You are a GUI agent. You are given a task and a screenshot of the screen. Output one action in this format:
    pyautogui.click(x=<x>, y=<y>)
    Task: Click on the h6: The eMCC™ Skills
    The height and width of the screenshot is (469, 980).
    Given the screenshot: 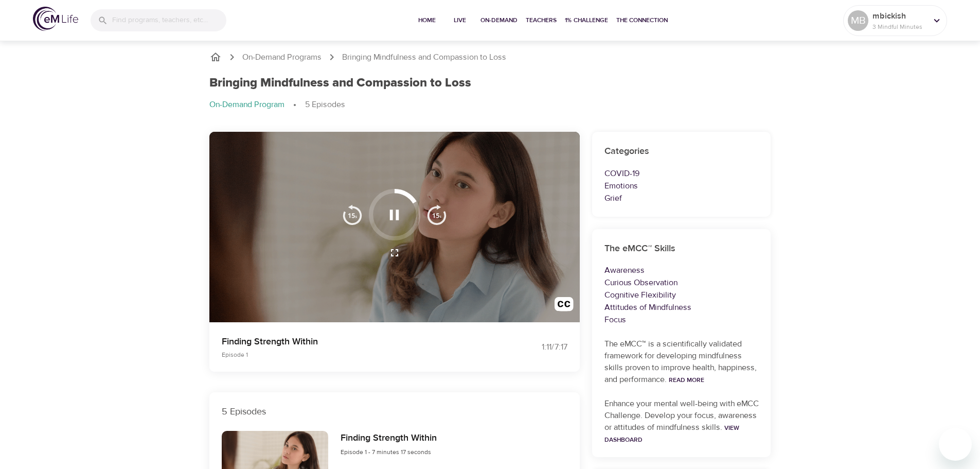 What is the action you would take?
    pyautogui.click(x=682, y=248)
    